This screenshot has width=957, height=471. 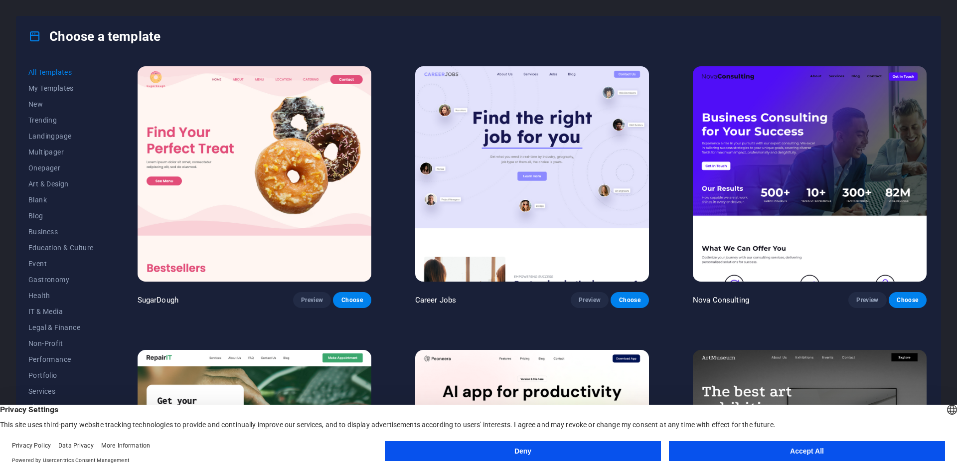 I want to click on button: All Templates, so click(x=61, y=72).